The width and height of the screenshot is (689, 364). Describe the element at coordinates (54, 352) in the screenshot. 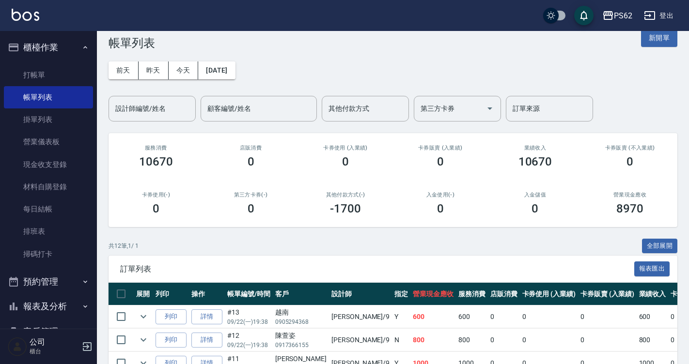

I see `p: 櫃台` at that location.